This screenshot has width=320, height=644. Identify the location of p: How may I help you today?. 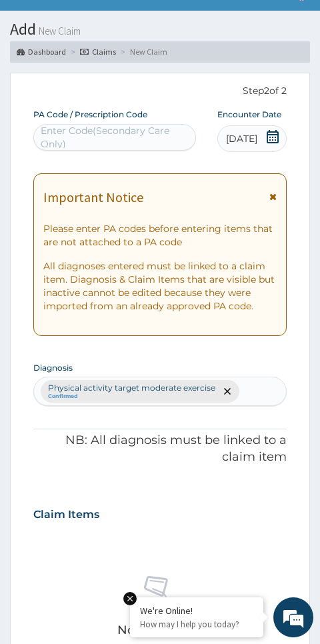
(197, 624).